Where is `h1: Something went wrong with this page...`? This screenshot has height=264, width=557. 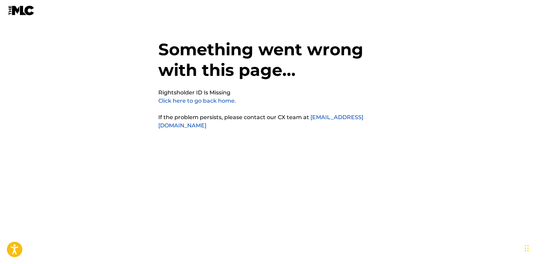
h1: Something went wrong with this page... is located at coordinates (278, 64).